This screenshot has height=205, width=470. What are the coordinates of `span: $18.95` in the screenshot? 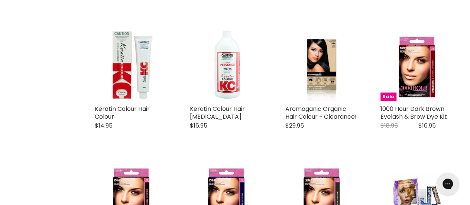 It's located at (389, 125).